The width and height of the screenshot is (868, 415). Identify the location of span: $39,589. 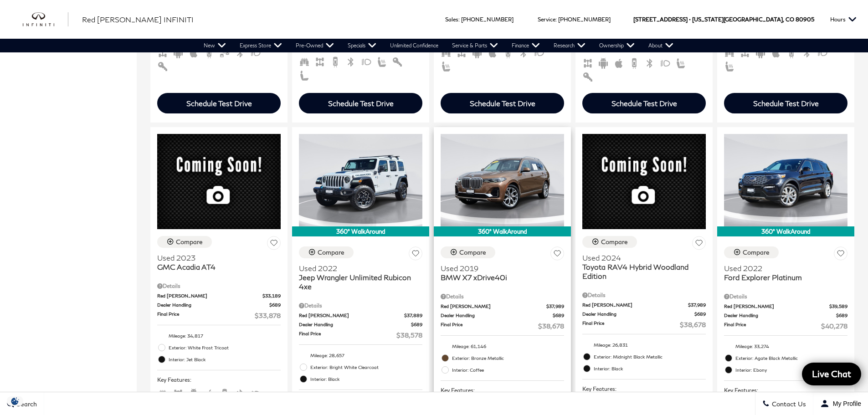
(839, 307).